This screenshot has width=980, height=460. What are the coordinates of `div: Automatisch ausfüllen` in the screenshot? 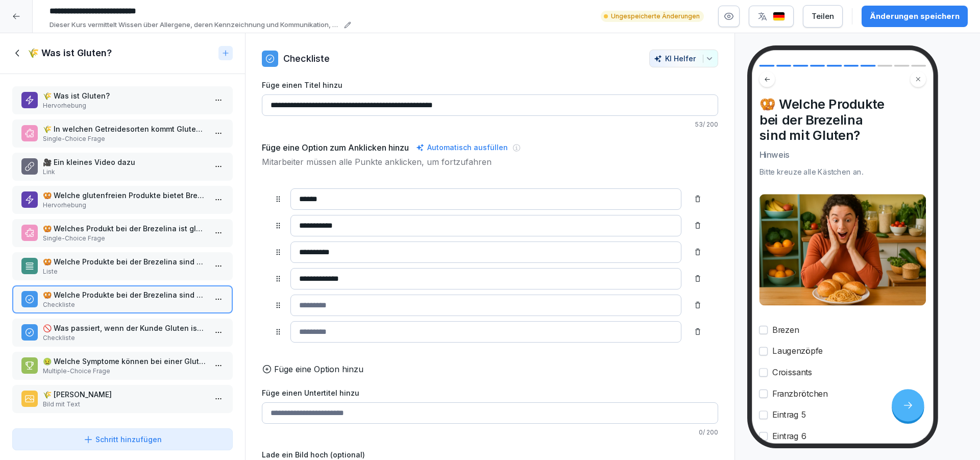 It's located at (462, 148).